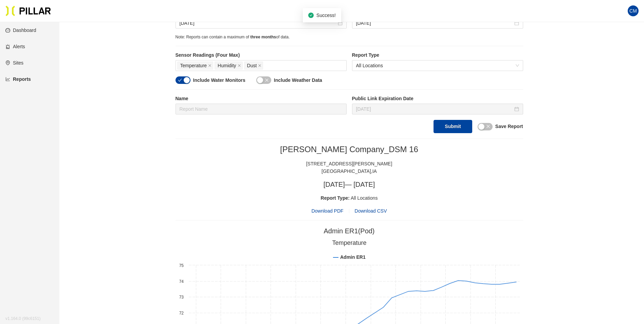 This screenshot has width=644, height=324. I want to click on span: Download PDF, so click(327, 211).